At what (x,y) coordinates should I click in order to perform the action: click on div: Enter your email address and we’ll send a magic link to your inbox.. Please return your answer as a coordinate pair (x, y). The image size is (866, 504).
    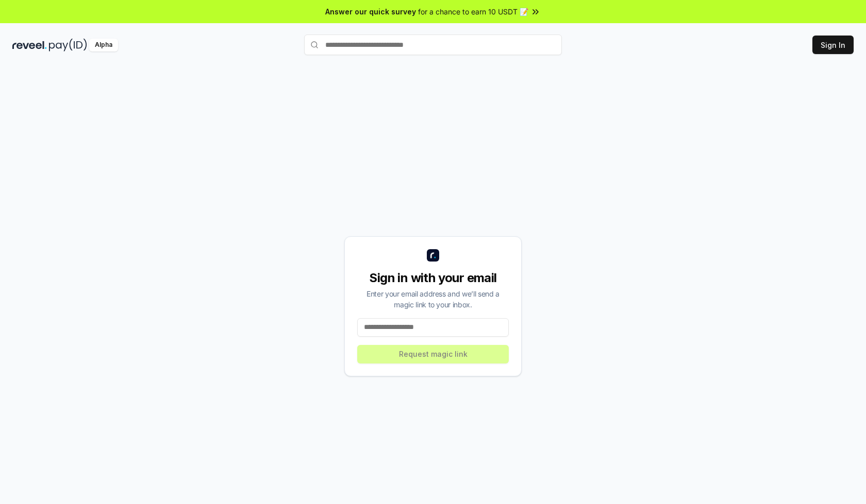
    Looking at the image, I should click on (433, 299).